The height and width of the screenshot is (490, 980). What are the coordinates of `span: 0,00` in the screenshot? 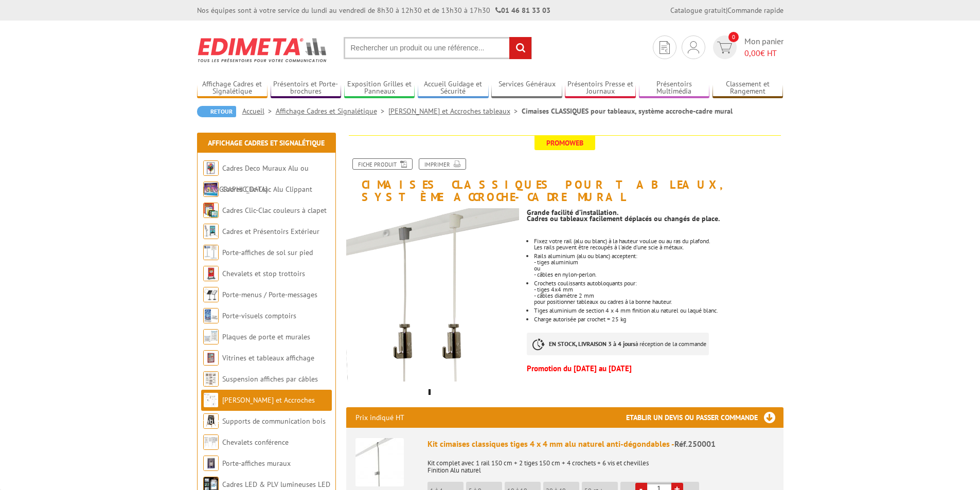 It's located at (752, 53).